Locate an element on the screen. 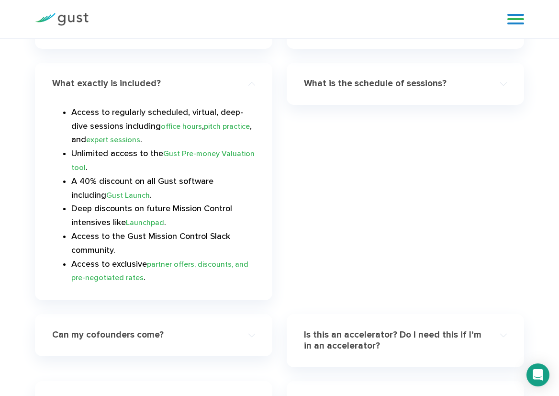 The width and height of the screenshot is (559, 396). a: Launchpad is located at coordinates (145, 222).